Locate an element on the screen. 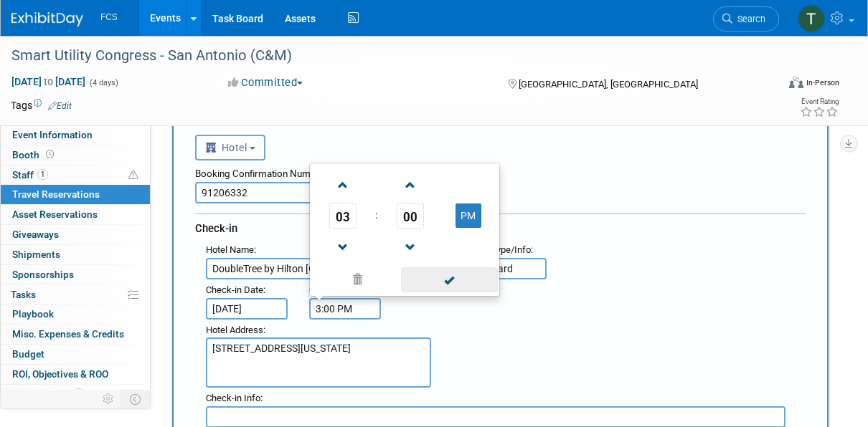 The width and height of the screenshot is (868, 427). span: Giveaways is located at coordinates (35, 234).